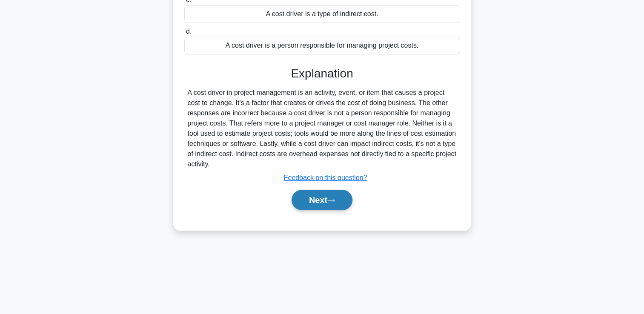 The height and width of the screenshot is (314, 644). Describe the element at coordinates (326, 177) in the screenshot. I see `a: Feedback on this question?` at that location.